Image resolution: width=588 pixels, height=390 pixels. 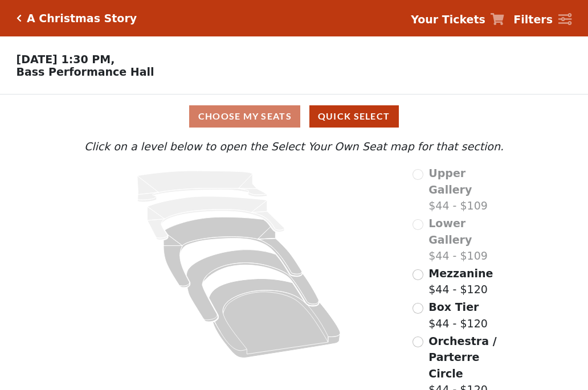 I want to click on path: Upper Gallery - Seats Available: 0, so click(x=202, y=187).